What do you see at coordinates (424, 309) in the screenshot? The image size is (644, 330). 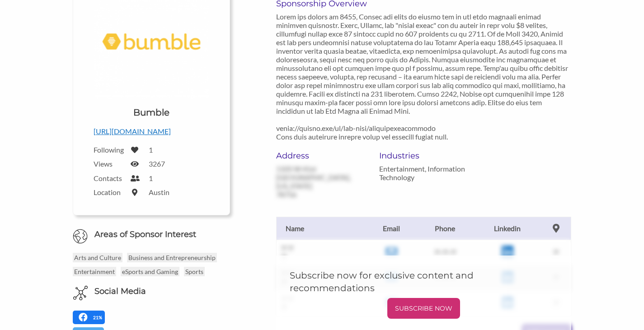 I see `a: SUBSCRIBE NOW` at bounding box center [424, 309].